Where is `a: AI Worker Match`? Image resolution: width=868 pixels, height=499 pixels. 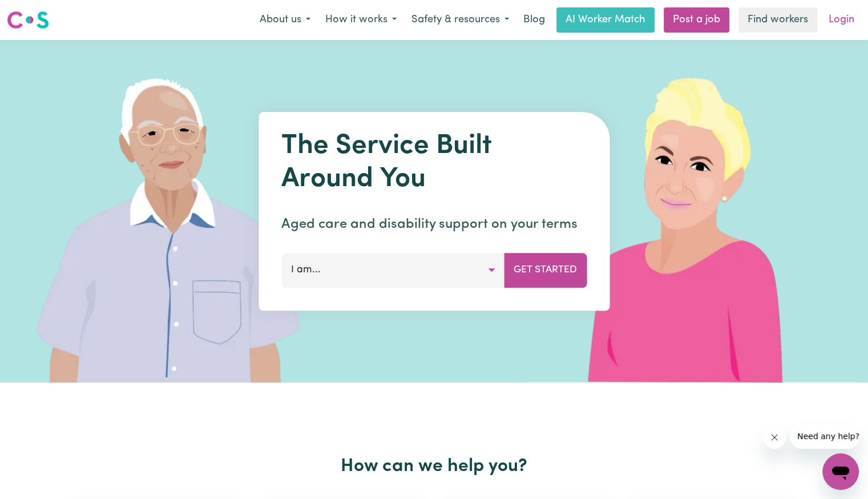
a: AI Worker Match is located at coordinates (606, 20).